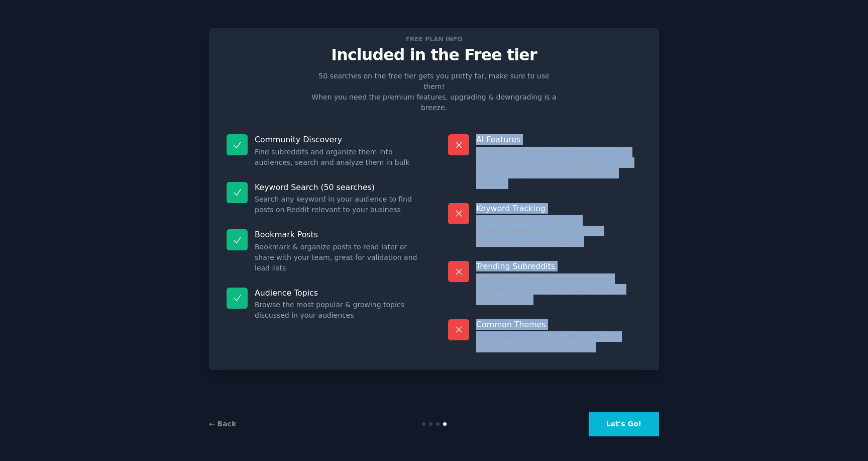  I want to click on p: Included in the Free tier, so click(434, 55).